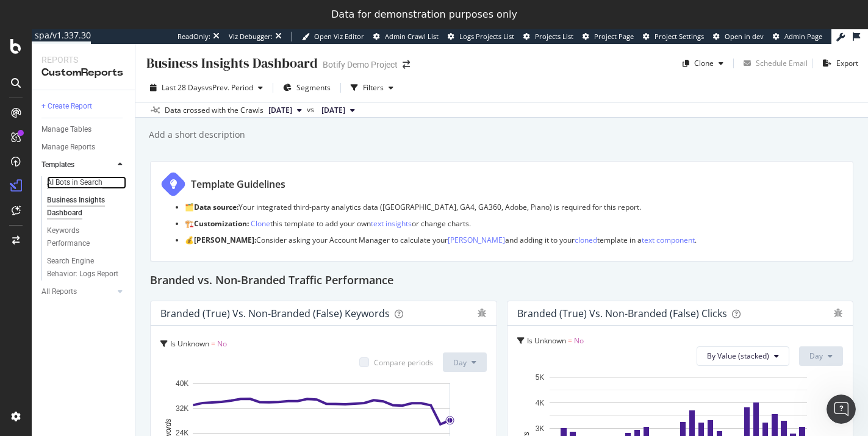  I want to click on div: Templates, so click(58, 164).